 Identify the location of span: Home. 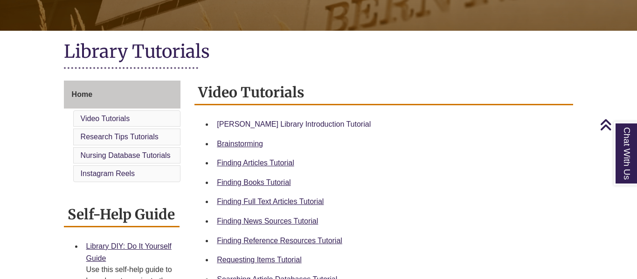
(82, 94).